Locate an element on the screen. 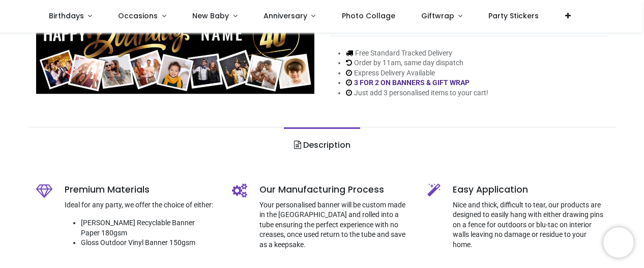 The width and height of the screenshot is (644, 268). li: Express Delivery Available is located at coordinates (417, 73).